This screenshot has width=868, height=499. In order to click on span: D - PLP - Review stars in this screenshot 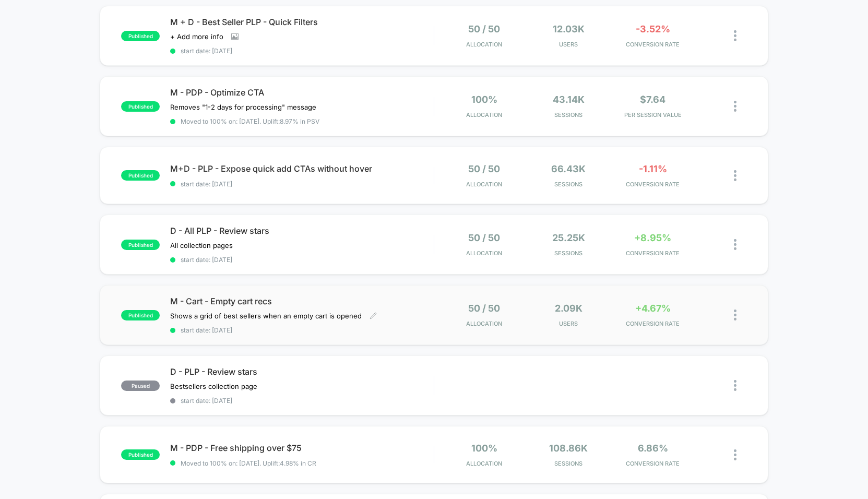, I will do `click(301, 371)`.